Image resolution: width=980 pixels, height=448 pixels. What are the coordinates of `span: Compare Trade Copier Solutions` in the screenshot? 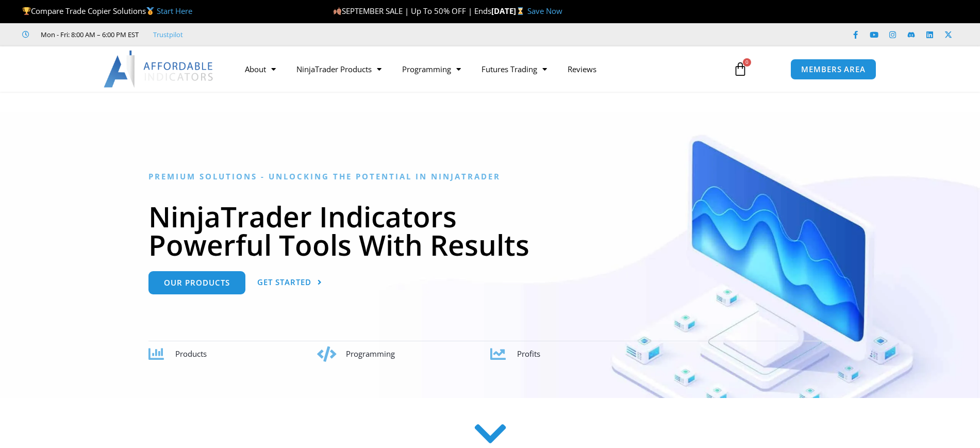 It's located at (107, 11).